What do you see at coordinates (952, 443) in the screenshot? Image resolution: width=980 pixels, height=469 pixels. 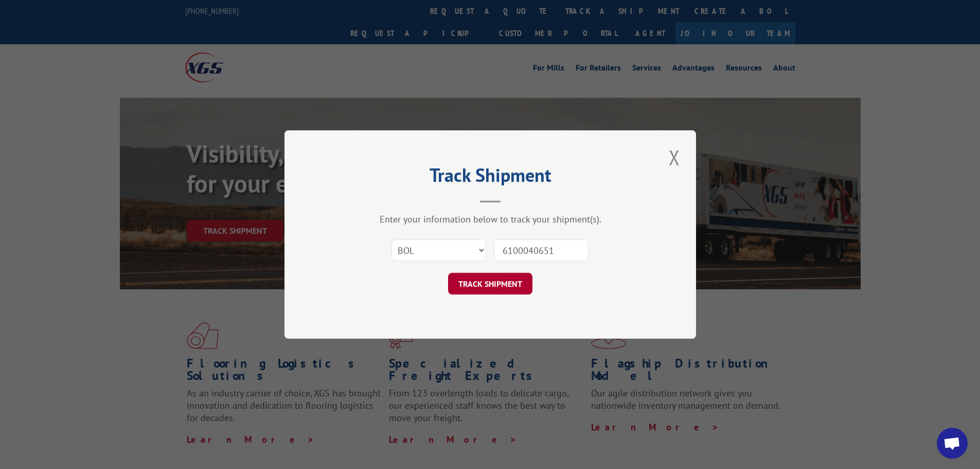 I see `a: Open chat` at bounding box center [952, 443].